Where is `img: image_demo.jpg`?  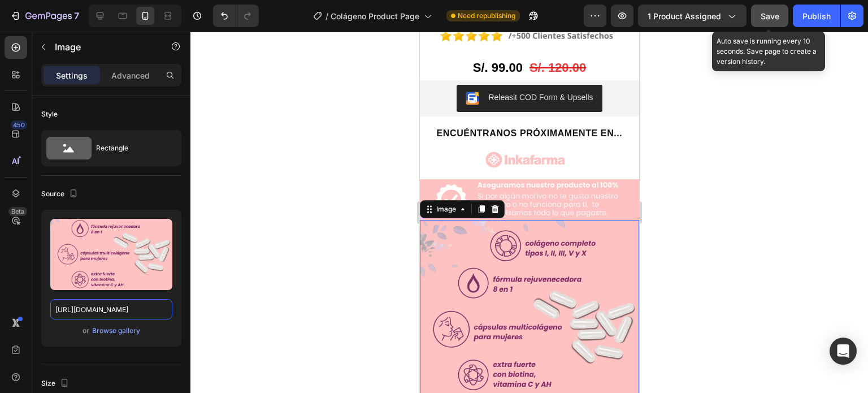
img: image_demo.jpg is located at coordinates (316, 128).